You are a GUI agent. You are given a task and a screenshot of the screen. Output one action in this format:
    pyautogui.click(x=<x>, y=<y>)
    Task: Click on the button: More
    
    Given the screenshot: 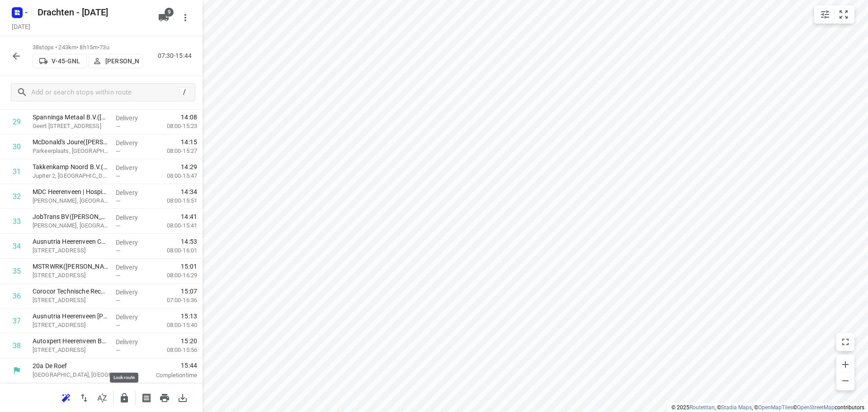 What is the action you would take?
    pyautogui.click(x=185, y=17)
    